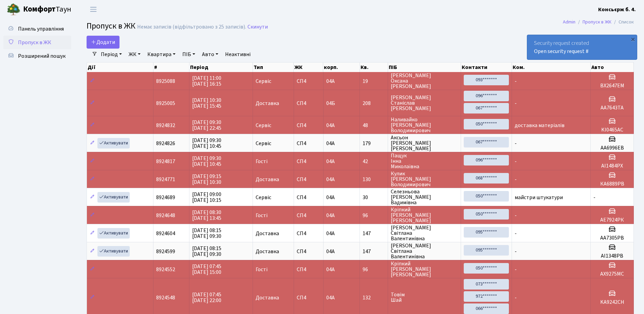  I want to click on h5: АХ9275МС, so click(612, 274).